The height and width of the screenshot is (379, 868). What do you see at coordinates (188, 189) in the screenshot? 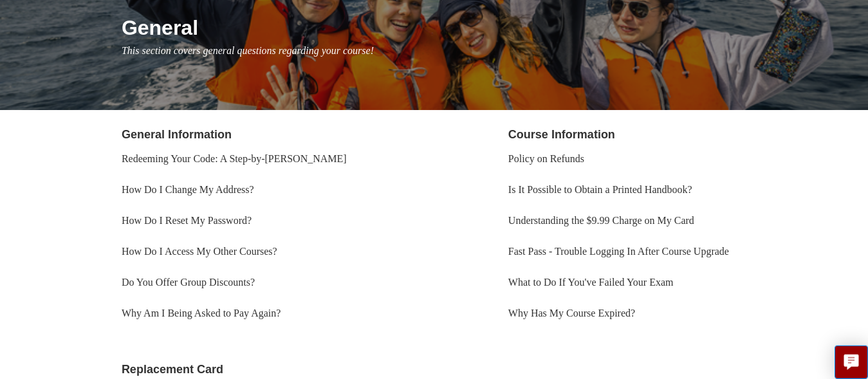
I see `a: How Do I Change My Address?` at bounding box center [188, 189].